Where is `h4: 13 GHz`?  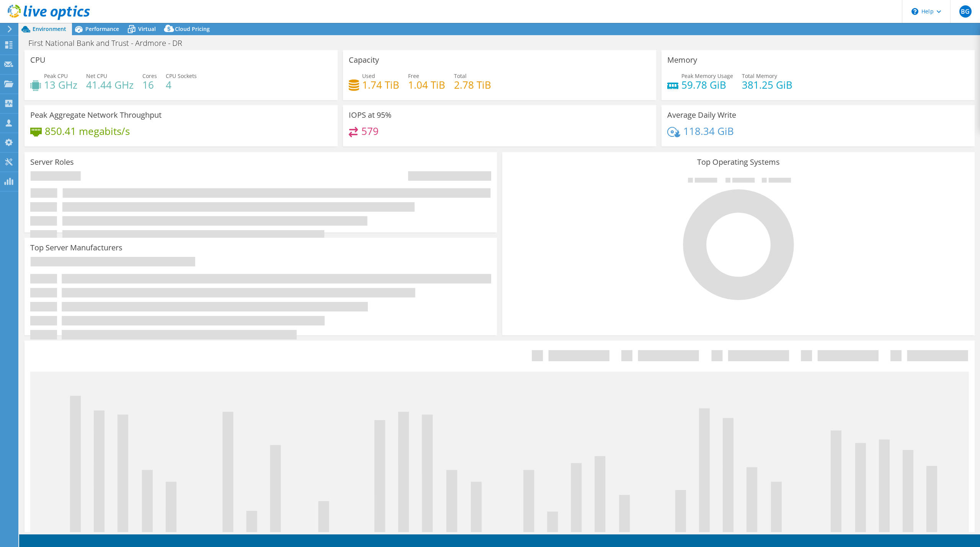
h4: 13 GHz is located at coordinates (60, 85).